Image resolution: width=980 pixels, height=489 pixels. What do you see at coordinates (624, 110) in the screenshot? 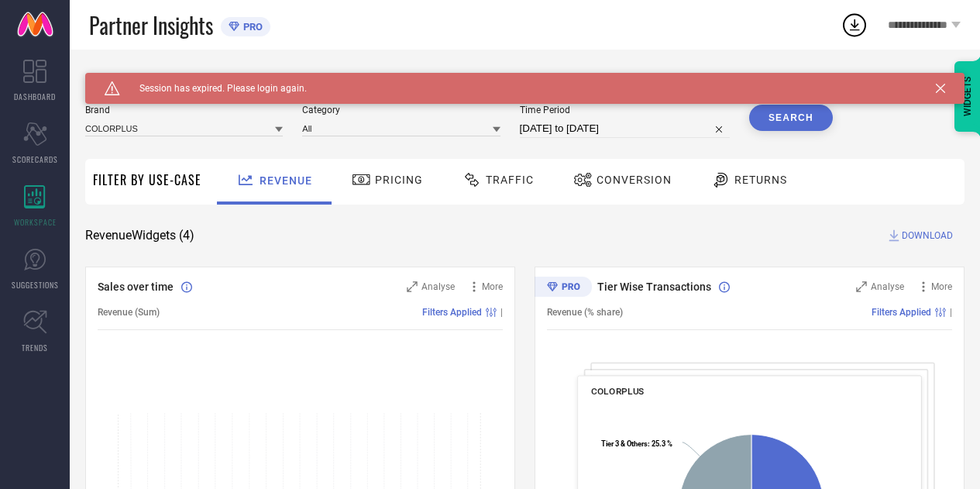
I see `span: Time Period` at bounding box center [624, 110].